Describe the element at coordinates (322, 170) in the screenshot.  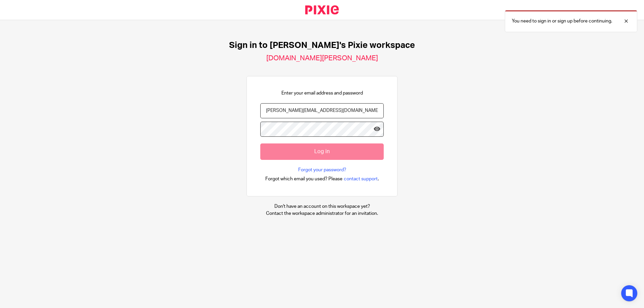
I see `a: Forgot your password?` at that location.